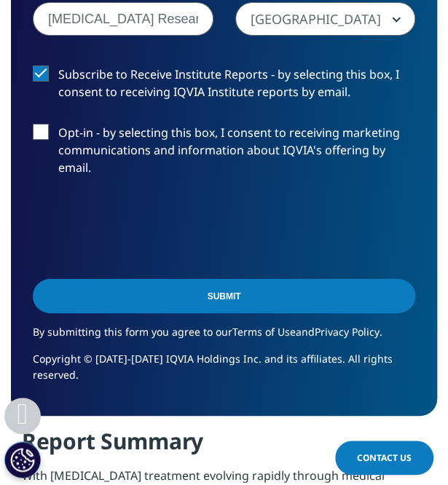 Image resolution: width=448 pixels, height=485 pixels. Describe the element at coordinates (384, 457) in the screenshot. I see `a: Contact Us` at that location.